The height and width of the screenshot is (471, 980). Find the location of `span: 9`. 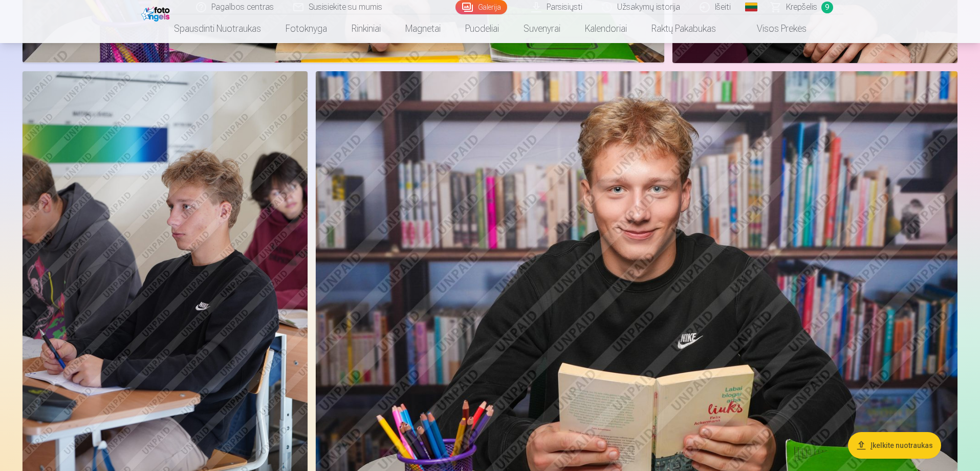

span: 9 is located at coordinates (827, 7).